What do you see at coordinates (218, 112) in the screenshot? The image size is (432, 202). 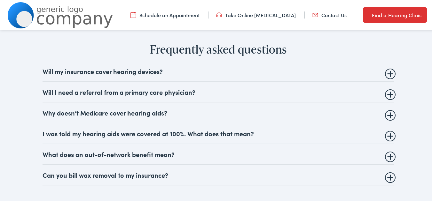 I see `summary: Why doesn’t Medicare cover hearing aids?` at bounding box center [218, 112].